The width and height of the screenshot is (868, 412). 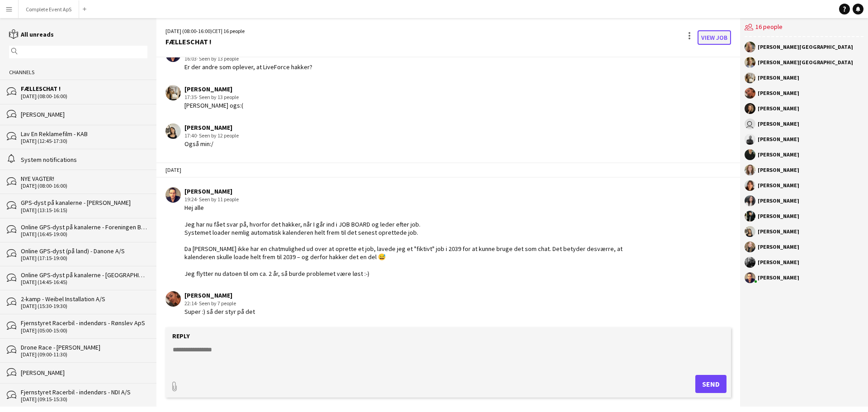 What do you see at coordinates (220, 312) in the screenshot?
I see `div: Super :) så der styr på det` at bounding box center [220, 312].